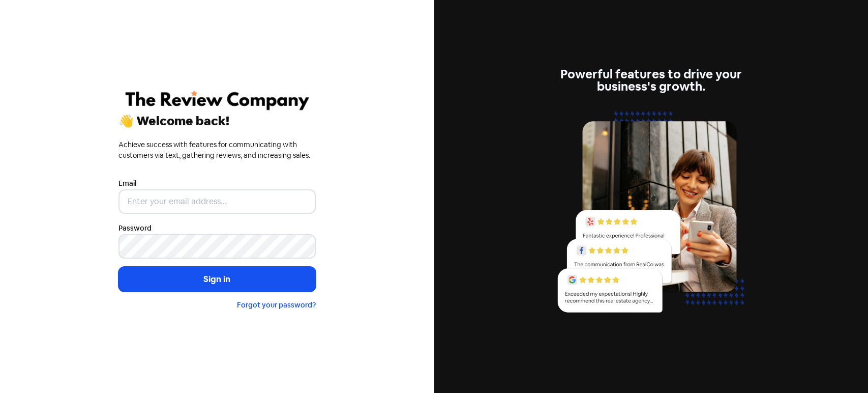  Describe the element at coordinates (276, 305) in the screenshot. I see `a: Forgot your password?` at that location.